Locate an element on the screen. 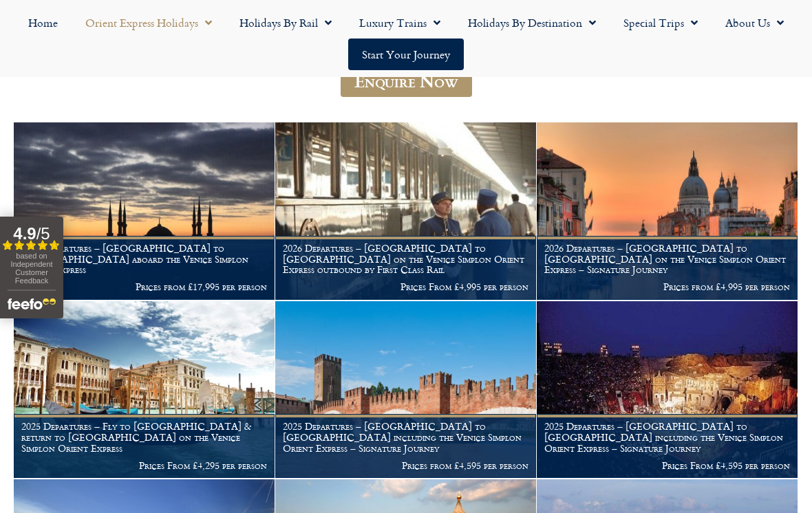  p: Prices from £17,995 per person is located at coordinates (143, 287).